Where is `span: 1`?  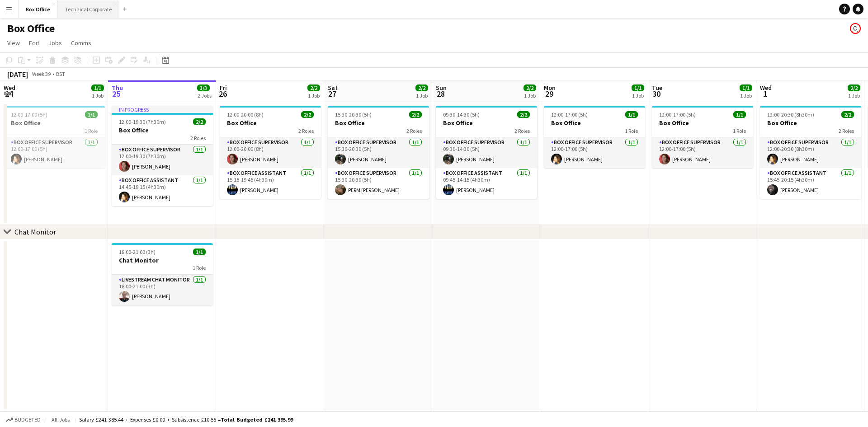 span: 1 is located at coordinates (765, 94).